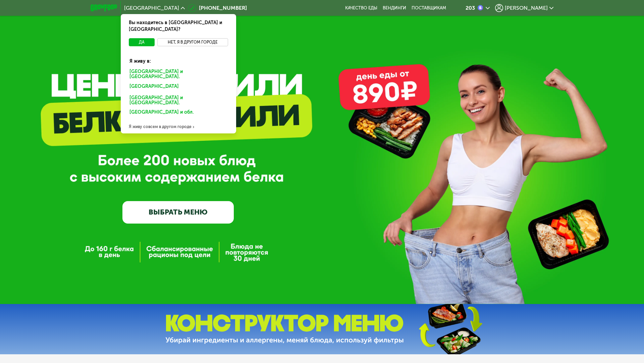 This screenshot has height=363, width=644. I want to click on button: Нет, я в другом городе, so click(192, 42).